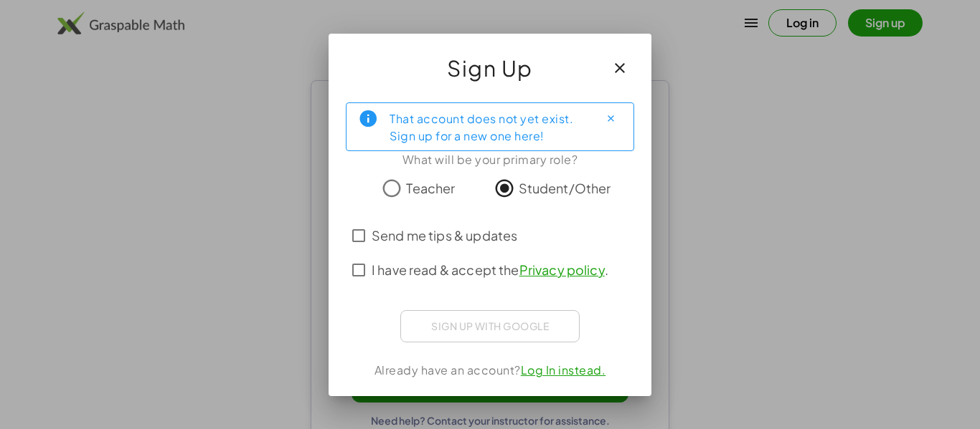  Describe the element at coordinates (489, 127) in the screenshot. I see `div: That account does not yet exist. Sign up for a new one here!` at that location.